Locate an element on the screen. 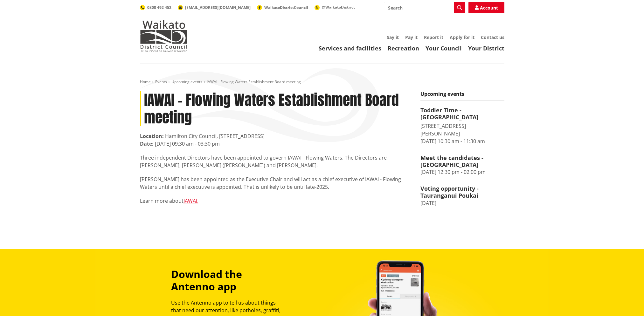 The width and height of the screenshot is (644, 316). span: @WaikatoDistrict is located at coordinates (338, 7).